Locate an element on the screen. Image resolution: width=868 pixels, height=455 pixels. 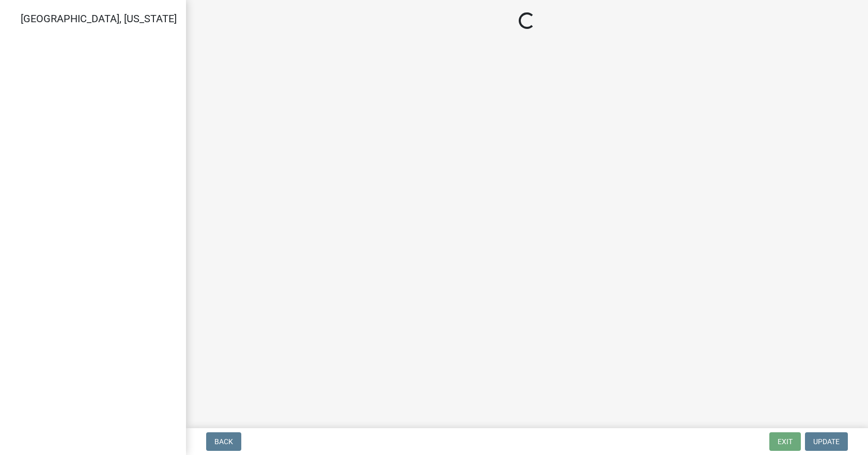
span: Update is located at coordinates (826, 442).